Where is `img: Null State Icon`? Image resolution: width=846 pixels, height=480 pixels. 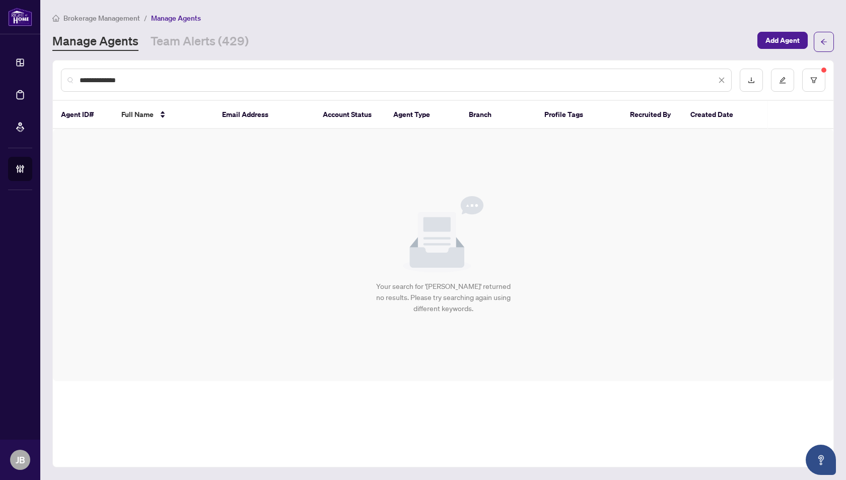
img: Null State Icon is located at coordinates (443, 234).